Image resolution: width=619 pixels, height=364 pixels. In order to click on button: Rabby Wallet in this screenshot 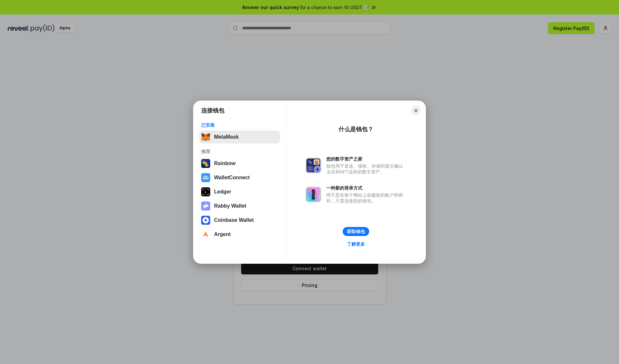, I will do `click(239, 206)`.